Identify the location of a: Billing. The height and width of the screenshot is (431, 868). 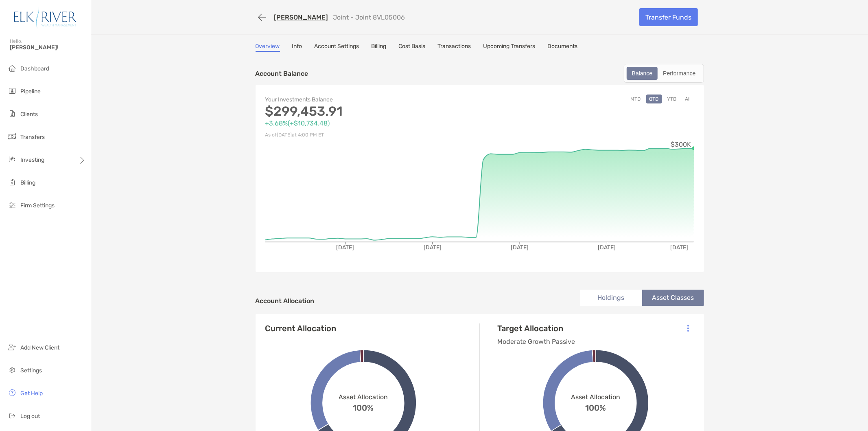
(379, 47).